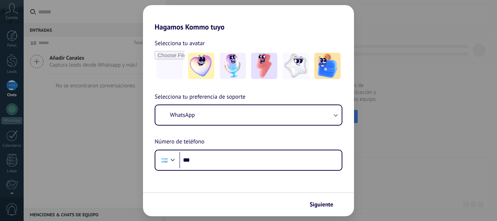 This screenshot has width=497, height=221. Describe the element at coordinates (248, 115) in the screenshot. I see `button: WhatsApp` at that location.